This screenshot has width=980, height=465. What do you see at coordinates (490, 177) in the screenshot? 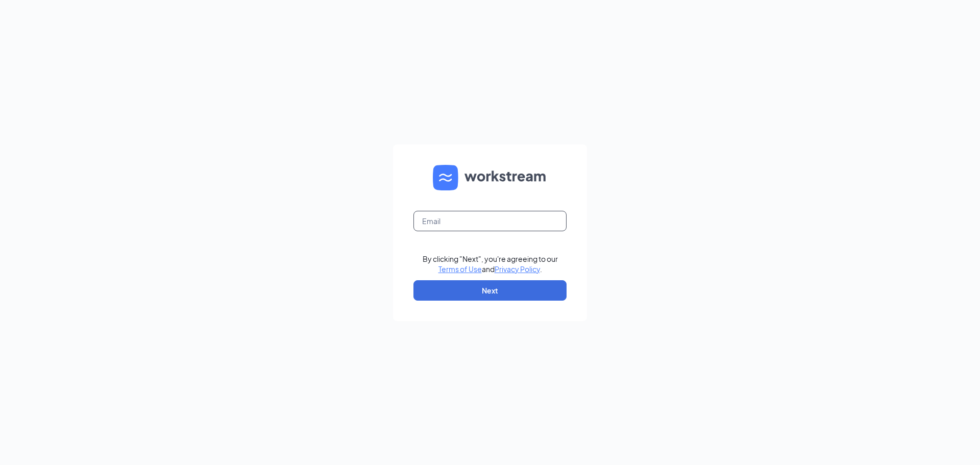
I see `img: WS logo and Workstream text` at bounding box center [490, 177].